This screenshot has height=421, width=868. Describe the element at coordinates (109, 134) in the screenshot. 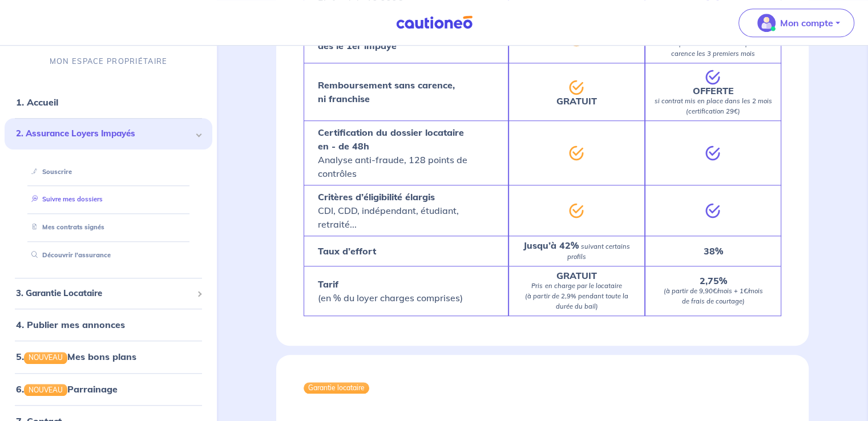

I see `div: 2. Assurance Loyers Impayés` at that location.